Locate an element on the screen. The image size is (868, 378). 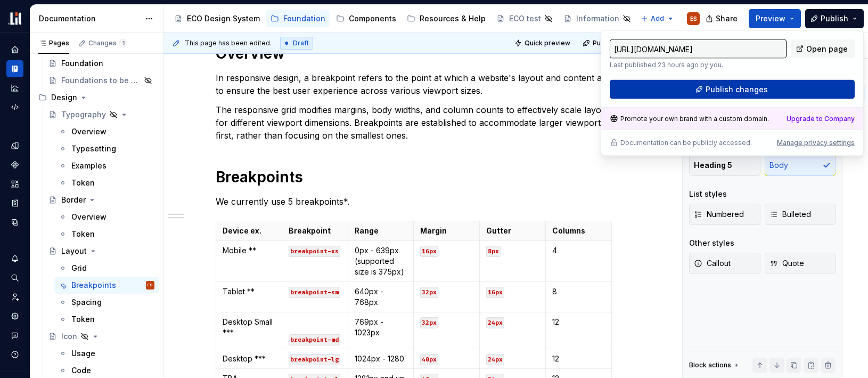
code: 16px is located at coordinates (430, 251).